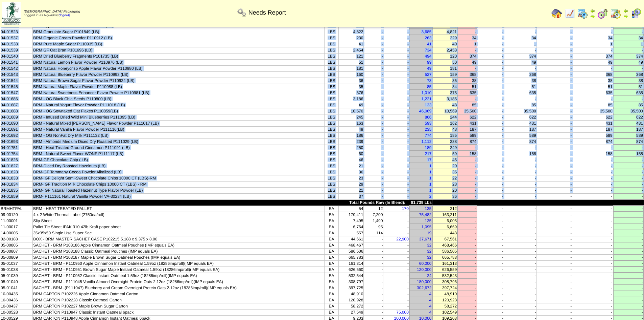 The image size is (644, 320). Describe the element at coordinates (267, 12) in the screenshot. I see `span: Needs Report` at that location.